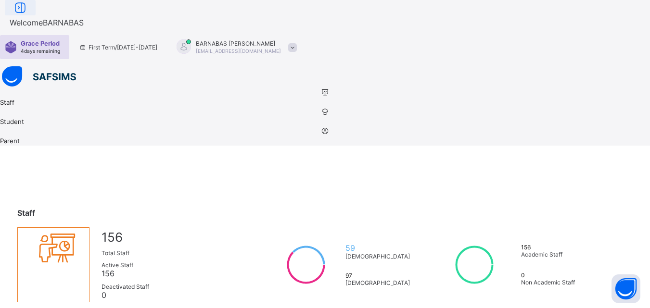 The image size is (650, 308). What do you see at coordinates (40, 51) in the screenshot?
I see `span: 4 days remaining` at bounding box center [40, 51].